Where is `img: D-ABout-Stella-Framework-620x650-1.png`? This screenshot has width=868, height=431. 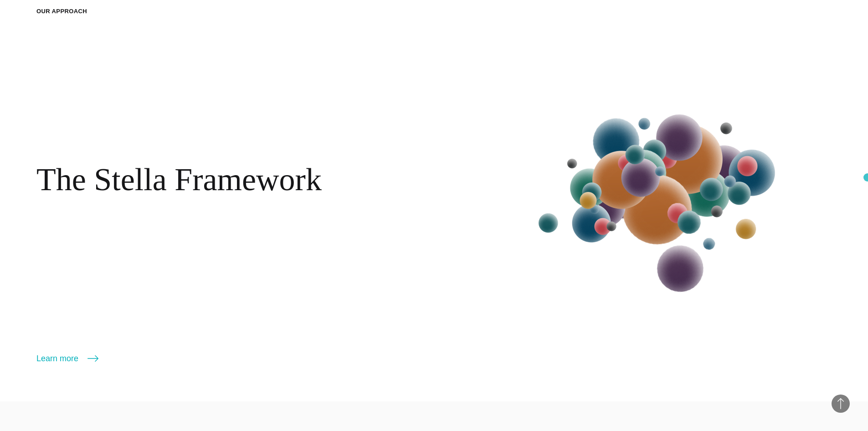
img: D-ABout-Stella-Framework-620x650-1.png is located at coordinates (662, 198).